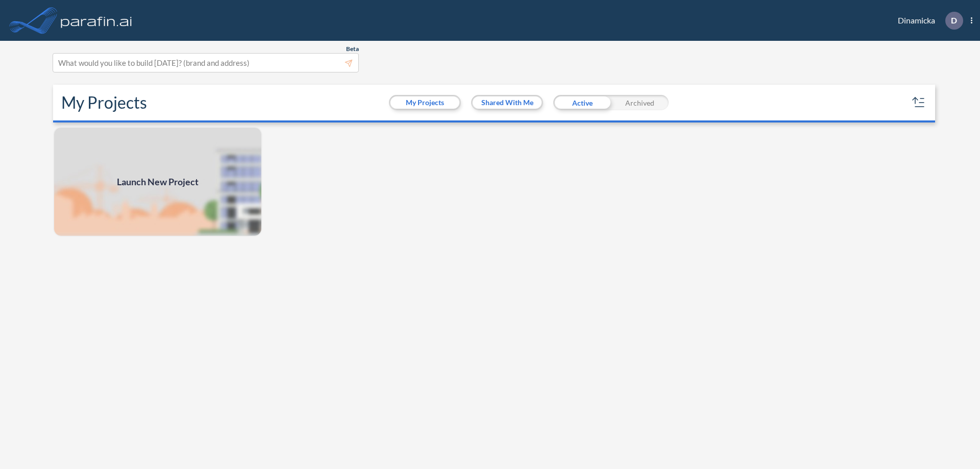 Image resolution: width=980 pixels, height=469 pixels. What do you see at coordinates (928, 20) in the screenshot?
I see `div: Dinamicka` at bounding box center [928, 20].